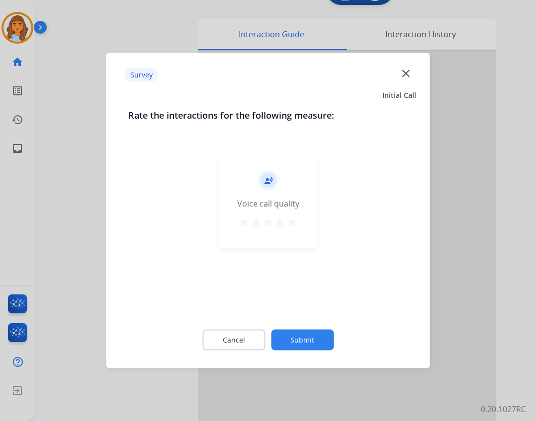 The image size is (536, 421). Describe the element at coordinates (234, 340) in the screenshot. I see `button: Cancel` at that location.